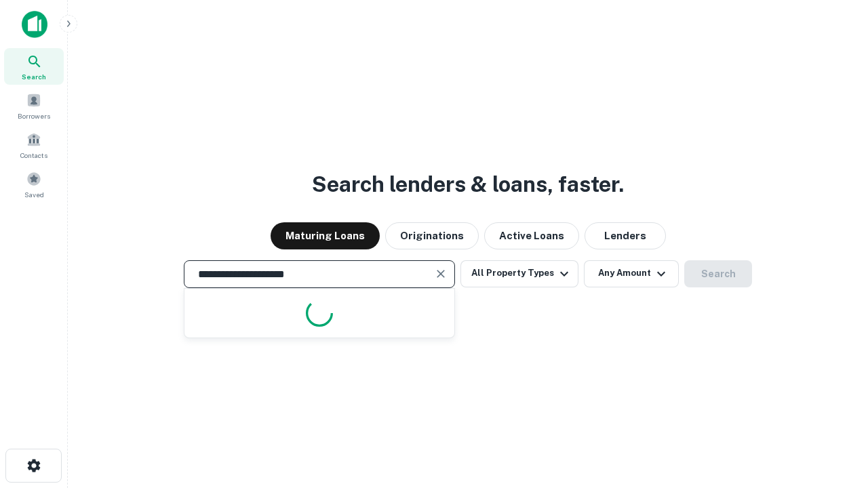 Image resolution: width=868 pixels, height=488 pixels. Describe the element at coordinates (441, 274) in the screenshot. I see `button: Clear` at that location.